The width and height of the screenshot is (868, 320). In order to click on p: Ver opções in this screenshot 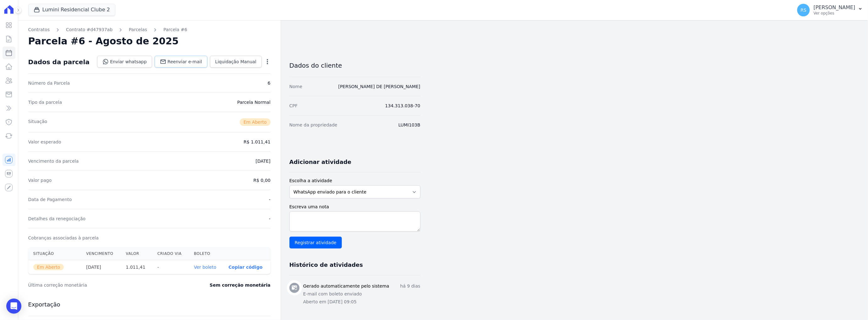, I will do `click(835, 13)`.